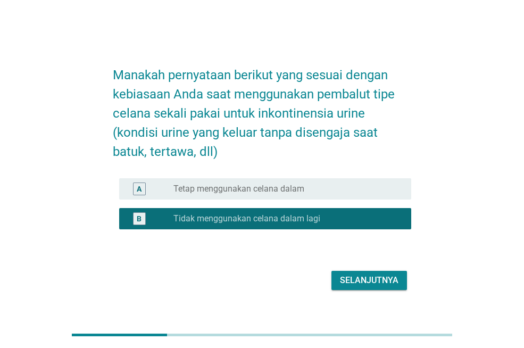 The width and height of the screenshot is (524, 348). Describe the element at coordinates (247, 219) in the screenshot. I see `label: Tidak menggunakan celana dalam lagi` at that location.